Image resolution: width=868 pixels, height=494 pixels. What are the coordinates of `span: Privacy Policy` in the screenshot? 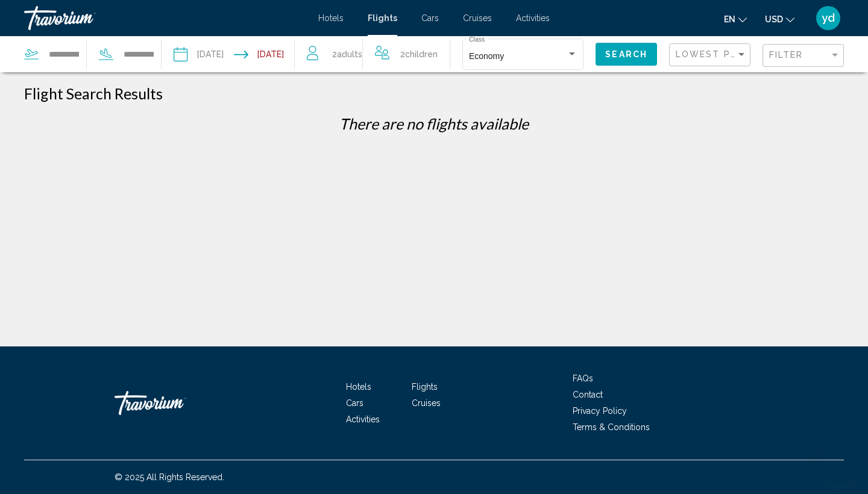 It's located at (600, 411).